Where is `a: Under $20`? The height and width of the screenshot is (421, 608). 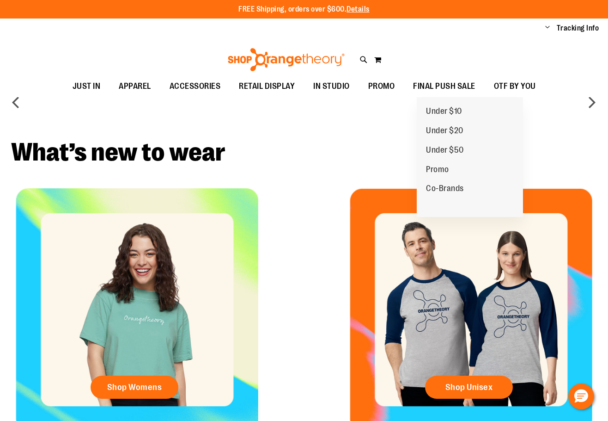 a: Under $20 is located at coordinates (445, 131).